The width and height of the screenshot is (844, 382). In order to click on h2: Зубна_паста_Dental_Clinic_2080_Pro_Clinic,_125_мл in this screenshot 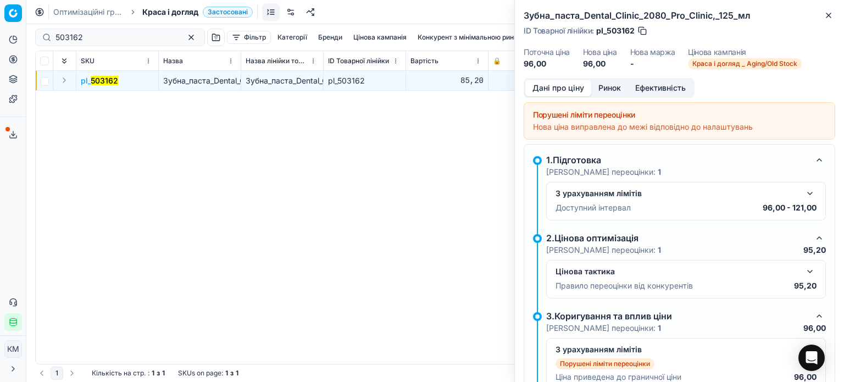, I will do `click(679, 15)`.